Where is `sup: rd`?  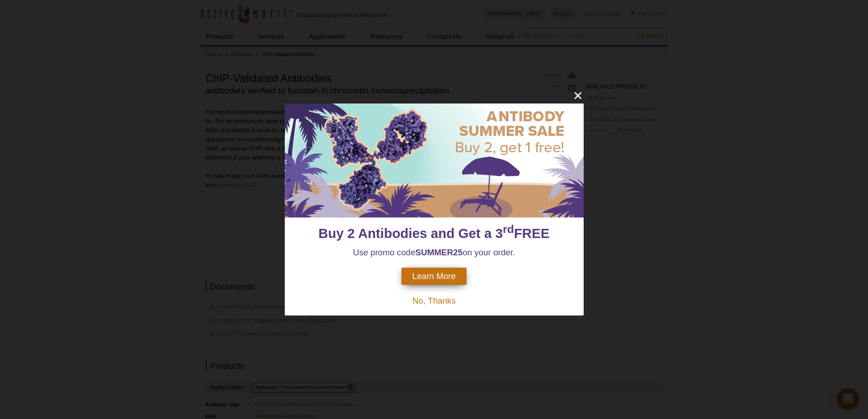
sup: rd is located at coordinates (509, 229).